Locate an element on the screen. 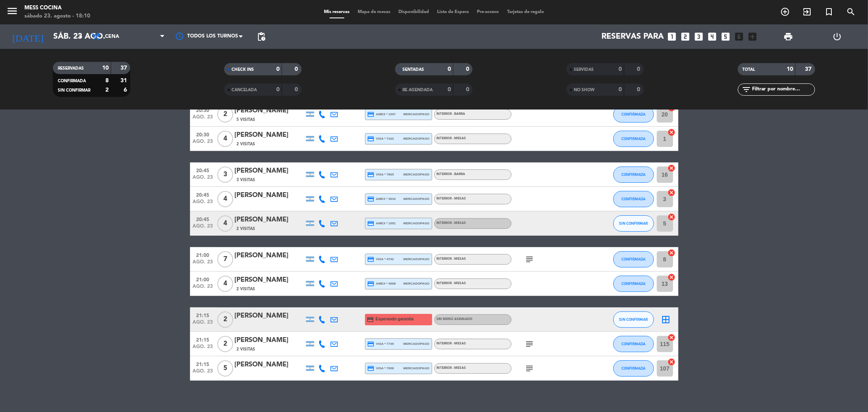 The image size is (868, 412). div: LOG OUT is located at coordinates (837, 36).